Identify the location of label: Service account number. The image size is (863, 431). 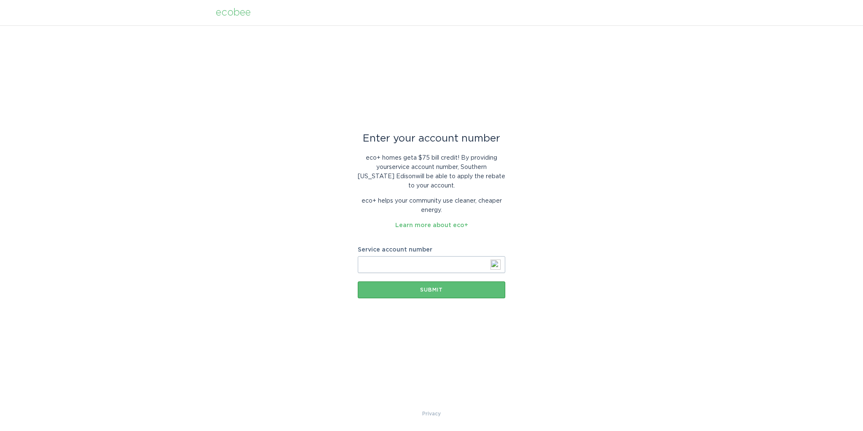
(432, 250).